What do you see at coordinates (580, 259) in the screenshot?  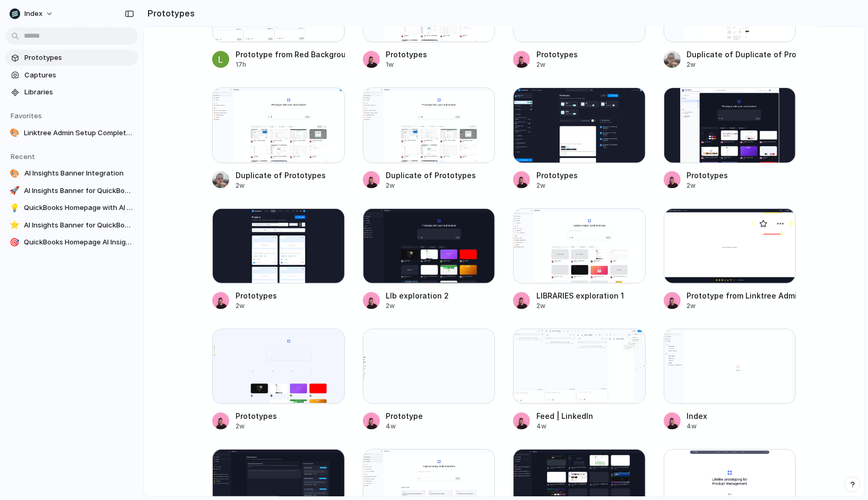 I see `a: LIBRARIES exploration 1LIBRARIES exploration 12w` at bounding box center [580, 259].